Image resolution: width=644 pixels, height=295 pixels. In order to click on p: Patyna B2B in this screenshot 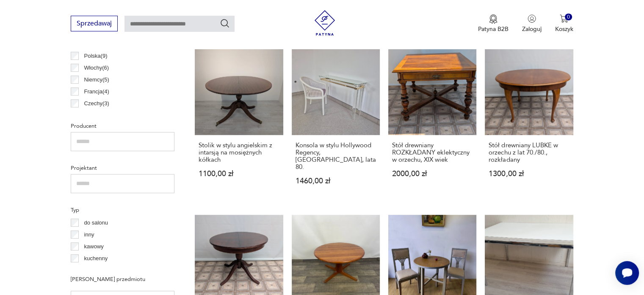, I will do `click(493, 29)`.